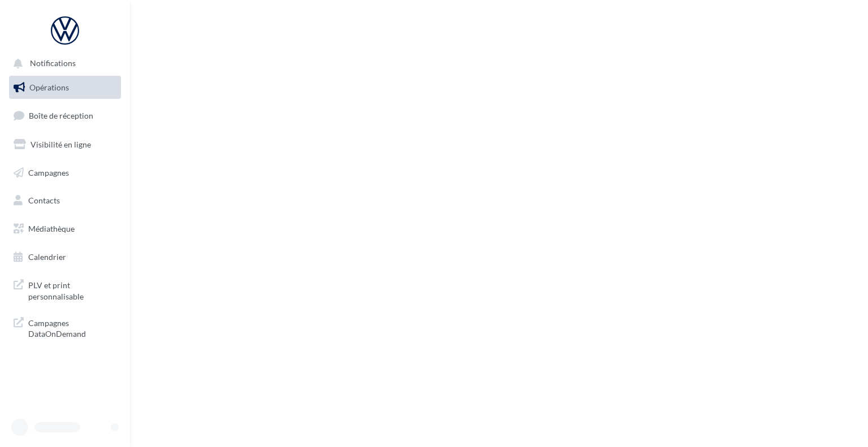 This screenshot has height=447, width=868. I want to click on a: Contacts, so click(65, 201).